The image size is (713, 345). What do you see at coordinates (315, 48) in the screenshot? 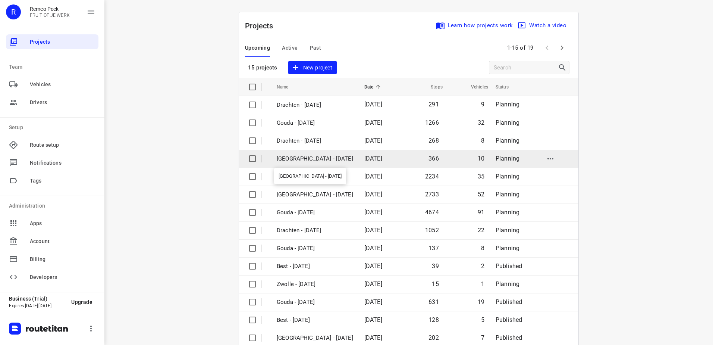
I see `span: Past` at bounding box center [315, 48].